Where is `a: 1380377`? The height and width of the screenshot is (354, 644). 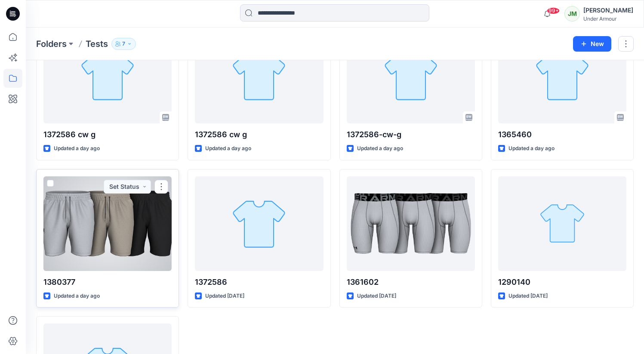 a: 1380377 is located at coordinates (107, 224).